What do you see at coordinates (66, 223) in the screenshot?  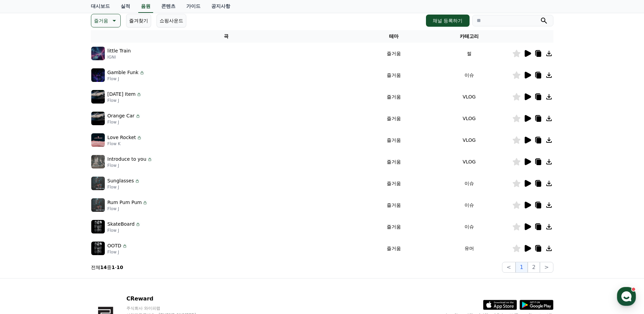 I see `a: 대화` at bounding box center [66, 223].